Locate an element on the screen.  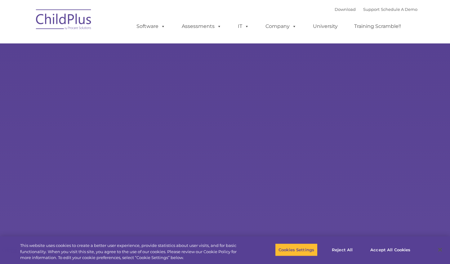
a: Company is located at coordinates (281, 26).